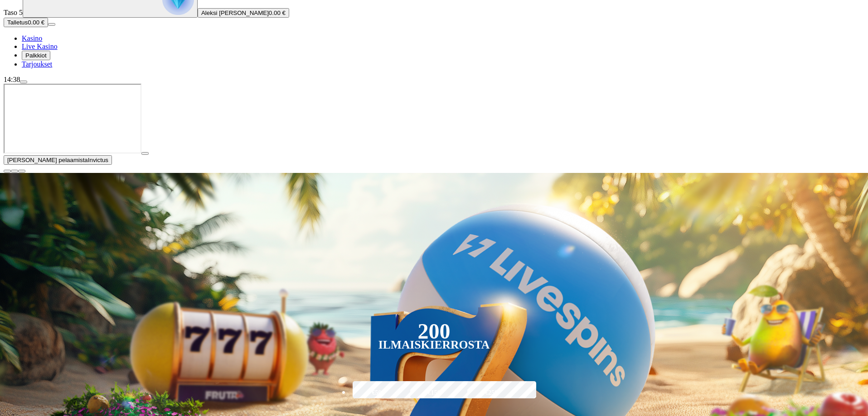 The width and height of the screenshot is (868, 416). What do you see at coordinates (145, 154) in the screenshot?
I see `button: play icon` at bounding box center [145, 154].